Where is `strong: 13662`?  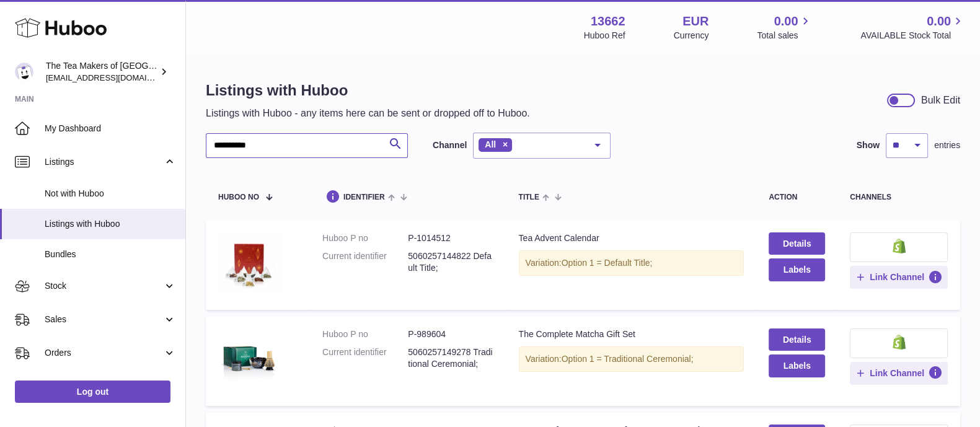
strong: 13662 is located at coordinates (608, 21).